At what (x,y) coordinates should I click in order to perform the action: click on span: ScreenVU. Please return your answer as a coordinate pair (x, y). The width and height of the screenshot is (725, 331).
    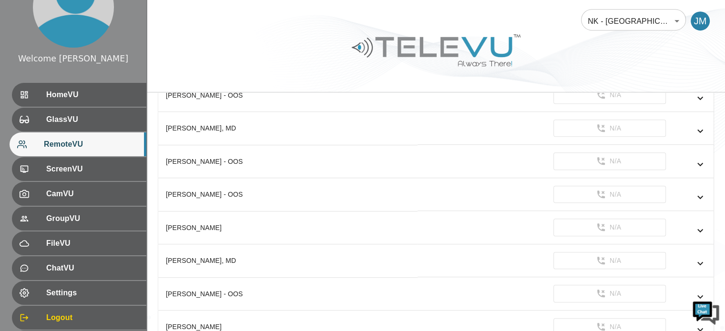
    Looking at the image, I should click on (93, 169).